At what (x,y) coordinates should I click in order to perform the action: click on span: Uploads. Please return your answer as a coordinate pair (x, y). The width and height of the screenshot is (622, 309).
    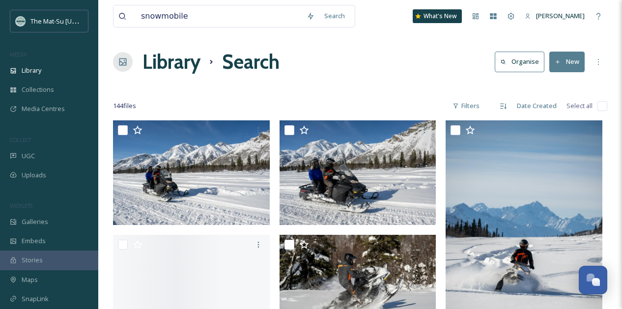
    Looking at the image, I should click on (34, 175).